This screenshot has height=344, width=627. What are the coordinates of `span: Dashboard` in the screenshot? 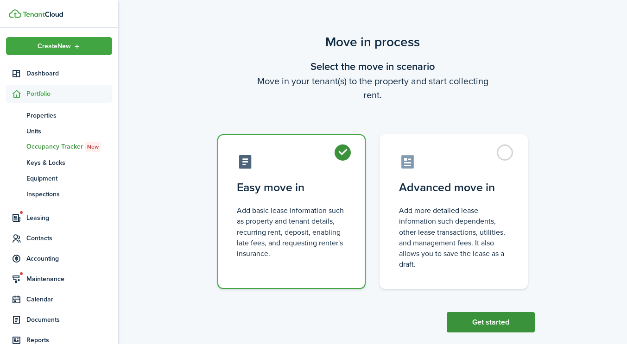 It's located at (69, 73).